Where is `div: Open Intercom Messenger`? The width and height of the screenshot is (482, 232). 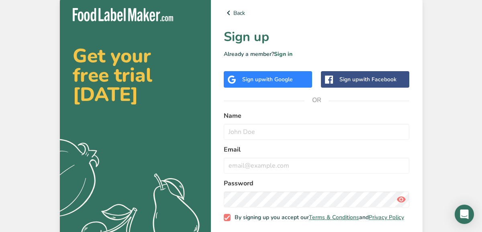 div: Open Intercom Messenger is located at coordinates (464, 214).